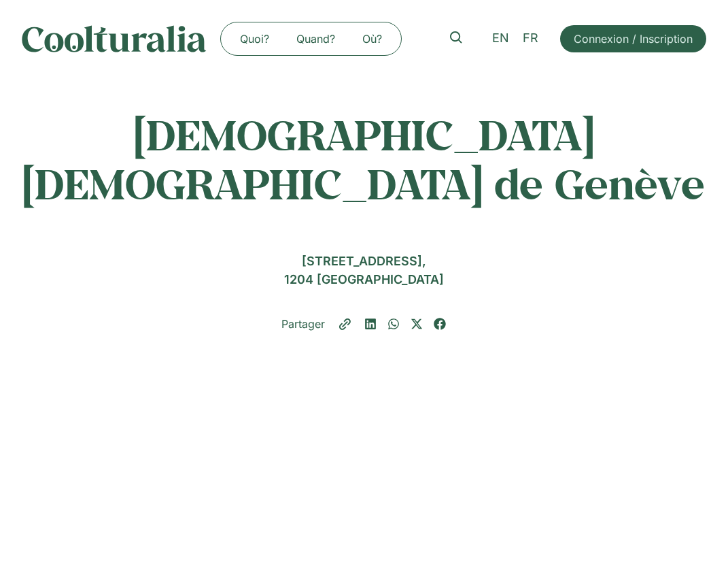  What do you see at coordinates (633, 39) in the screenshot?
I see `a: Connexion / Inscription` at bounding box center [633, 39].